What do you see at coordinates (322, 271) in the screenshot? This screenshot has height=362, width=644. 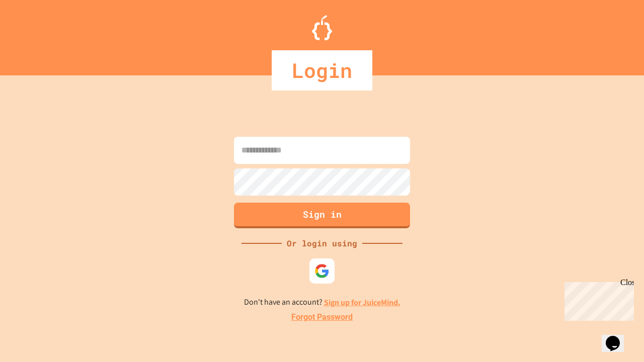 I see `img: google-icon.svg` at bounding box center [322, 271].